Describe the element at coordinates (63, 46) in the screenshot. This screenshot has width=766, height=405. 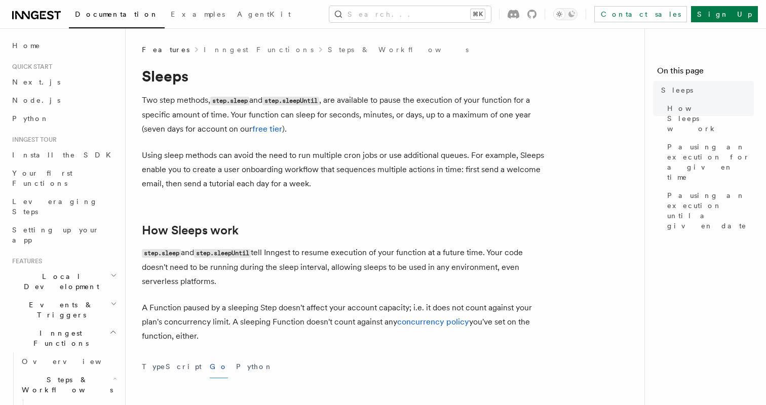
I see `a: Home` at that location.